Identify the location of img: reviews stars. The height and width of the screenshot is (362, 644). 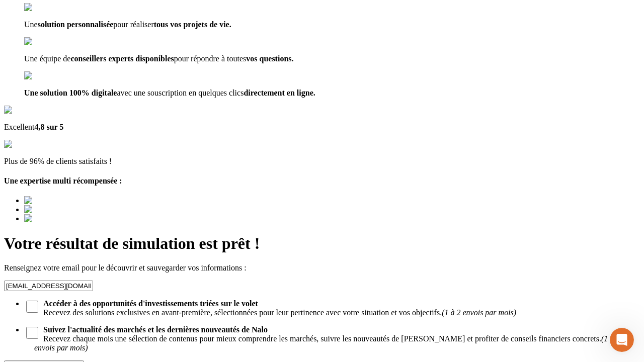
(29, 144).